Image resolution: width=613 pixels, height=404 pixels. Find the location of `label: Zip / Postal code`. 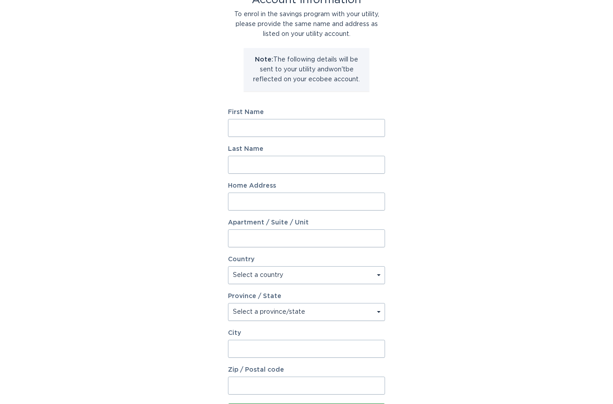

label: Zip / Postal code is located at coordinates (306, 370).